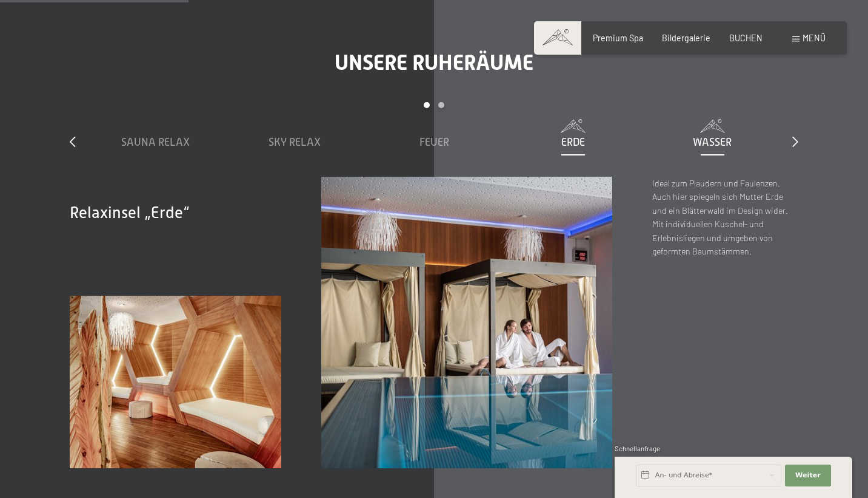 The image size is (868, 498). I want to click on div: Carousel Pagination, so click(434, 110).